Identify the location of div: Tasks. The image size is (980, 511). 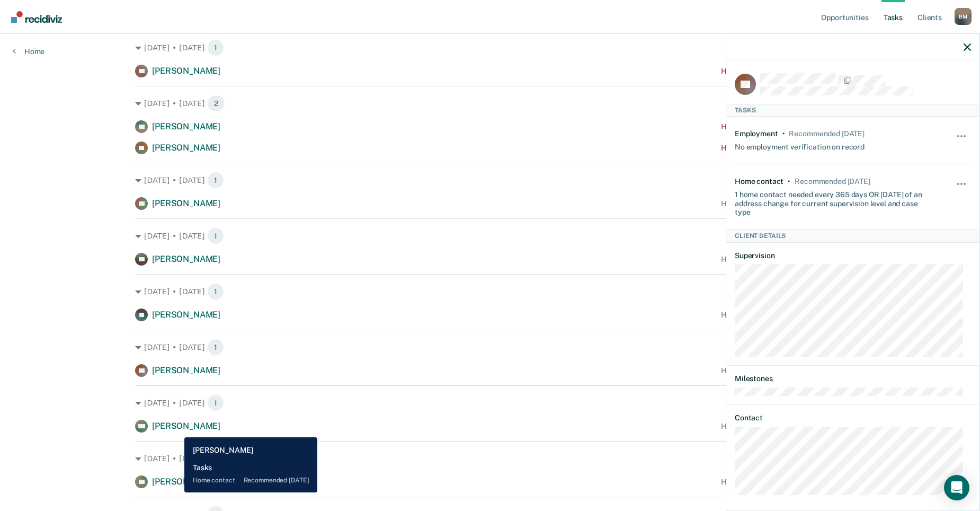
(853, 110).